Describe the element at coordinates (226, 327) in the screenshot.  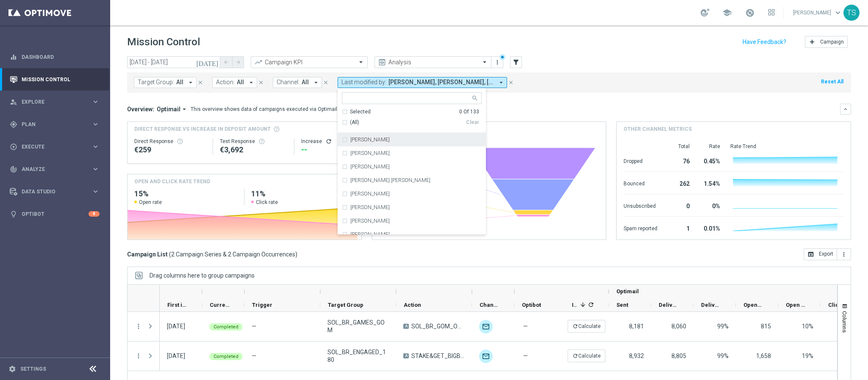
I see `span: Completed` at that location.